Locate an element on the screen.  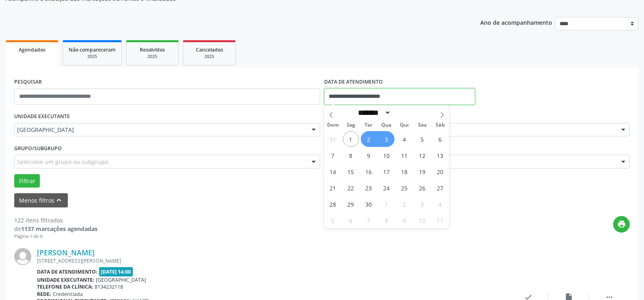
span: Setembro 21, 2025 is located at coordinates (333, 187).